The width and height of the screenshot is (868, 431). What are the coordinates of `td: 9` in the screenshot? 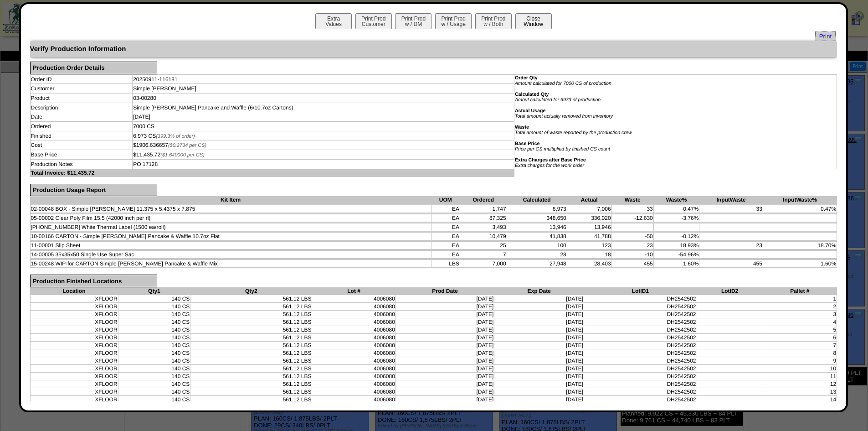 It's located at (800, 360).